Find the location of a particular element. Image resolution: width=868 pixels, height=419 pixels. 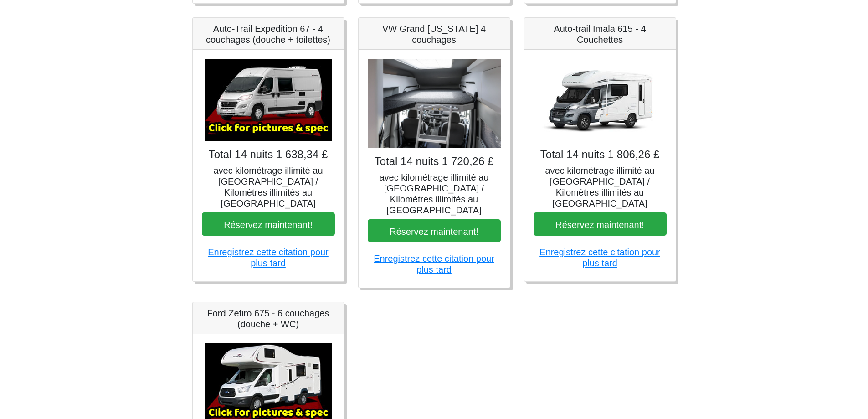

font: Total 14 nuits 1 720,26 £ is located at coordinates (435, 161).